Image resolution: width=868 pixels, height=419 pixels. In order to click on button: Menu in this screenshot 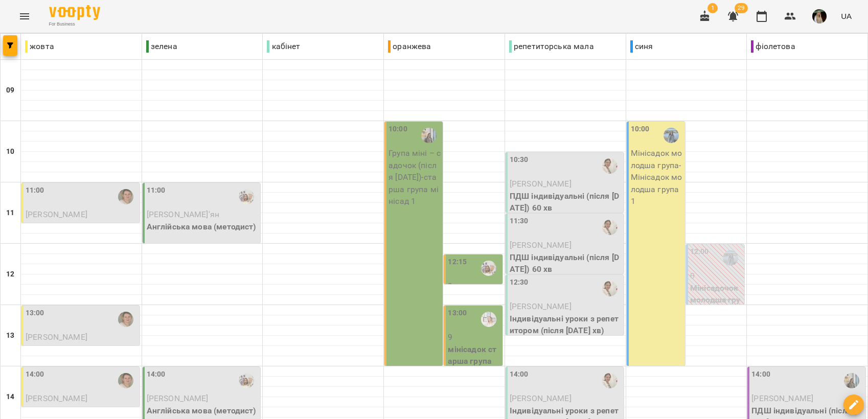, I will do `click(25, 17)`.